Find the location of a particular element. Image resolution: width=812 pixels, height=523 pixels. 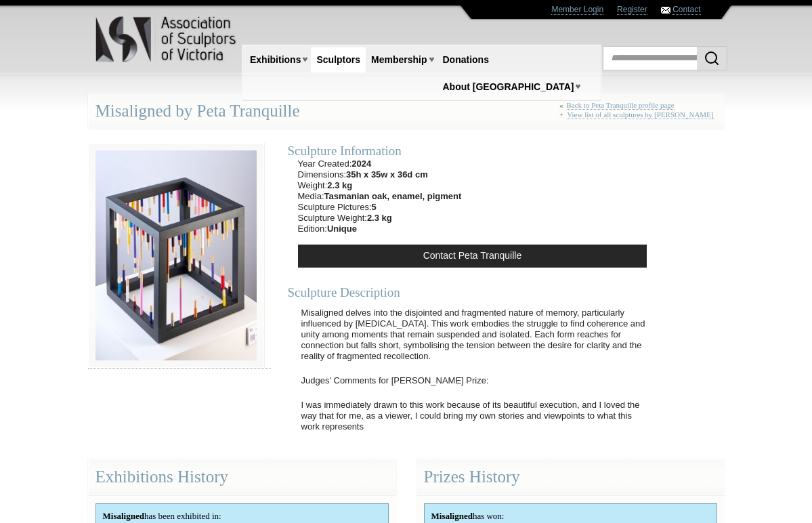

a: Donations is located at coordinates (466, 60).